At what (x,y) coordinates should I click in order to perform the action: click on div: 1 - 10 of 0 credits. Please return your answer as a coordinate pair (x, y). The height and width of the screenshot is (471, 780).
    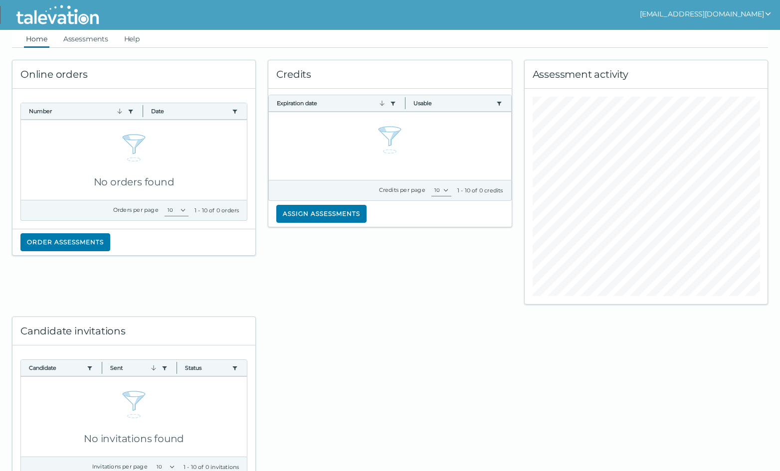
    Looking at the image, I should click on (480, 190).